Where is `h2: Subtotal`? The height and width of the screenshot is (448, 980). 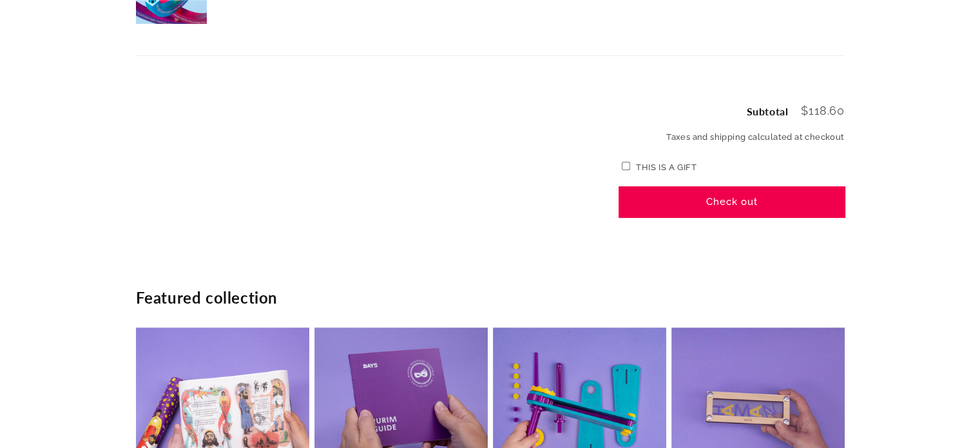 h2: Subtotal is located at coordinates (767, 111).